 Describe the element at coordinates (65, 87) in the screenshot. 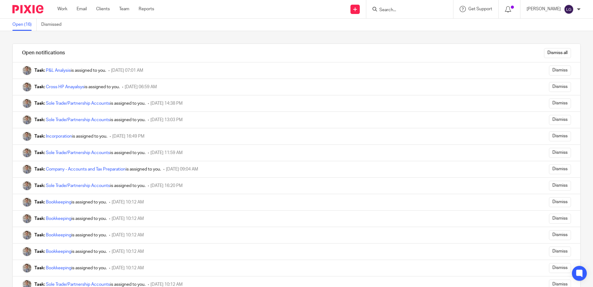

I see `a: Cross HP Anayalsys` at that location.